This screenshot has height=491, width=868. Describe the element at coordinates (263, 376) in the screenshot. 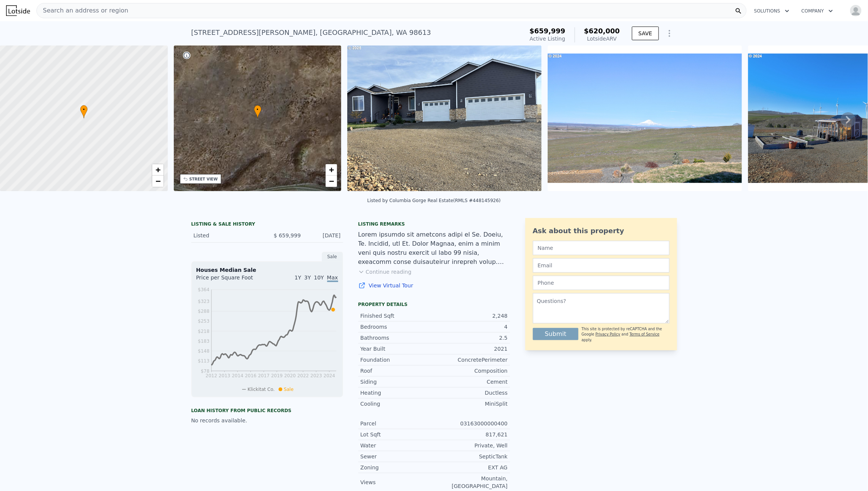

I see `tspan: 2017` at that location.